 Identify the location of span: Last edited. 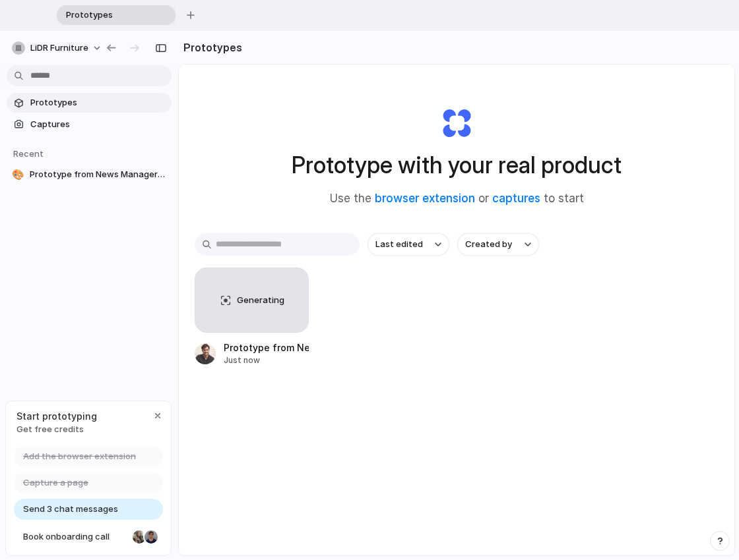
(399, 245).